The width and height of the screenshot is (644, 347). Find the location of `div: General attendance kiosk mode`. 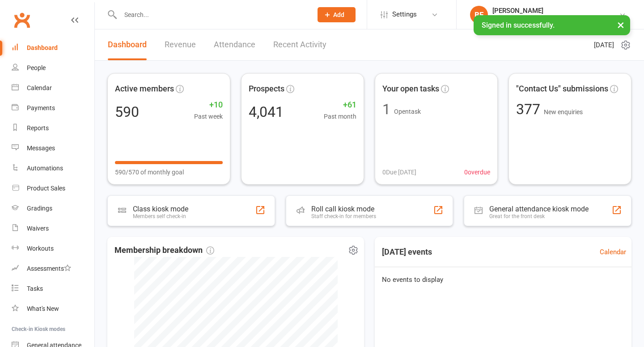

div: General attendance kiosk mode is located at coordinates (539, 209).